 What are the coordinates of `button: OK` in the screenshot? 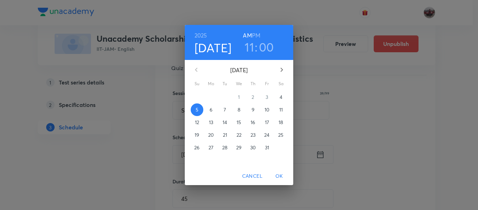 It's located at (279, 176).